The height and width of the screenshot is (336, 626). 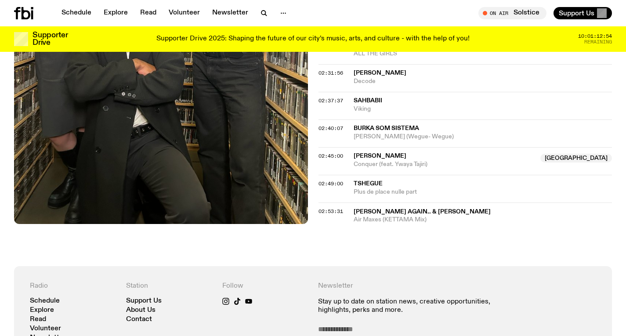 I want to click on h4: Station, so click(x=169, y=286).